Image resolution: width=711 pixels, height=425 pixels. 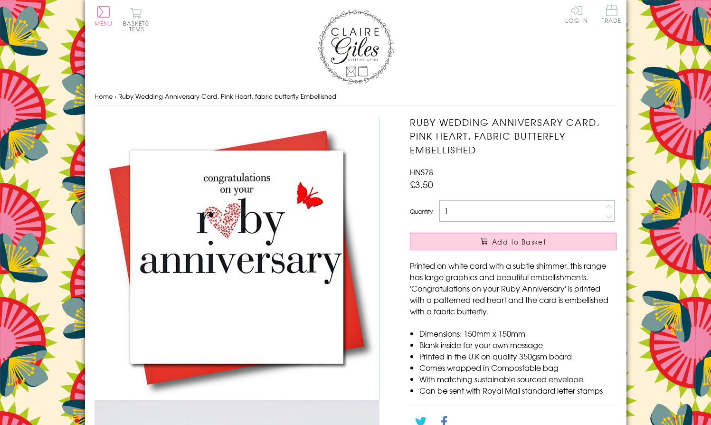 What do you see at coordinates (513, 136) in the screenshot?
I see `h1: Ruby Wedding Anniversary Card, Pink Heart, fabric butterfly Embellished` at bounding box center [513, 136].